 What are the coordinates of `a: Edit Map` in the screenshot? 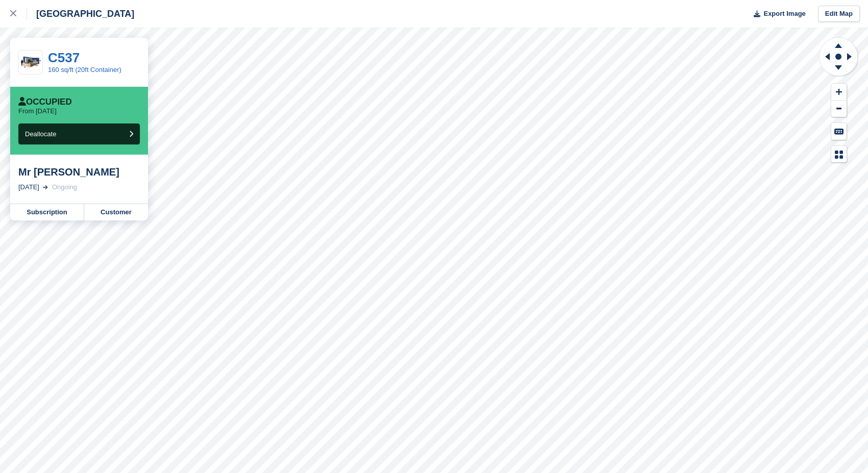 It's located at (839, 14).